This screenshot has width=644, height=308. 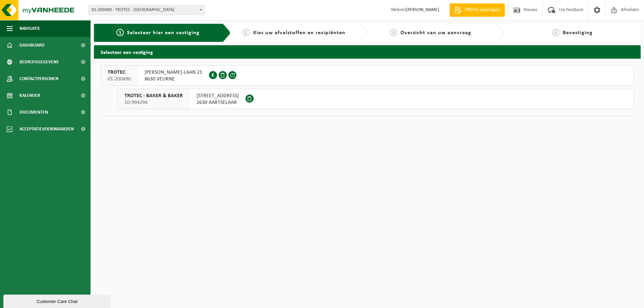 I want to click on span: 10-994294, so click(x=154, y=103).